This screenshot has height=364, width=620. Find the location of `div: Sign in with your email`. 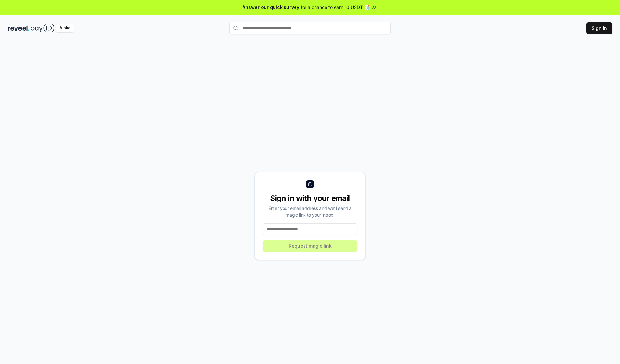

div: Sign in with your email is located at coordinates (310, 198).